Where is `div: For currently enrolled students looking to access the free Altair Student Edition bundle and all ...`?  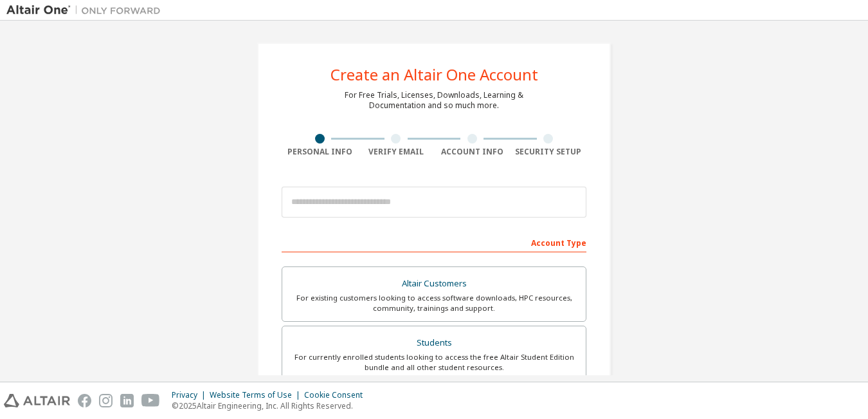
div: For currently enrolled students looking to access the free Altair Student Edition bundle and all ... is located at coordinates (434, 362).